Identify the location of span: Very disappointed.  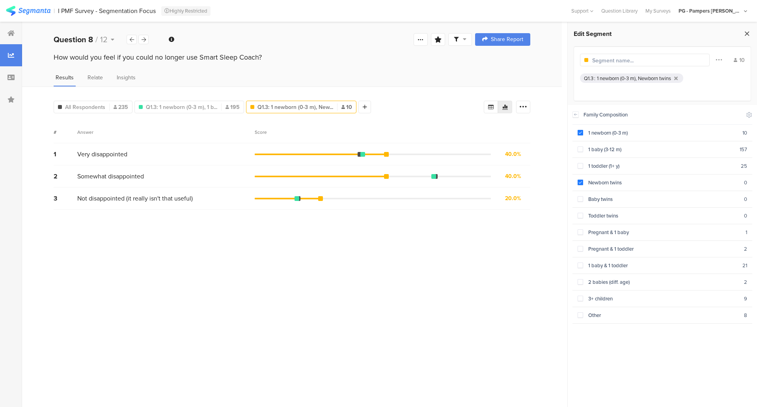
(102, 154).